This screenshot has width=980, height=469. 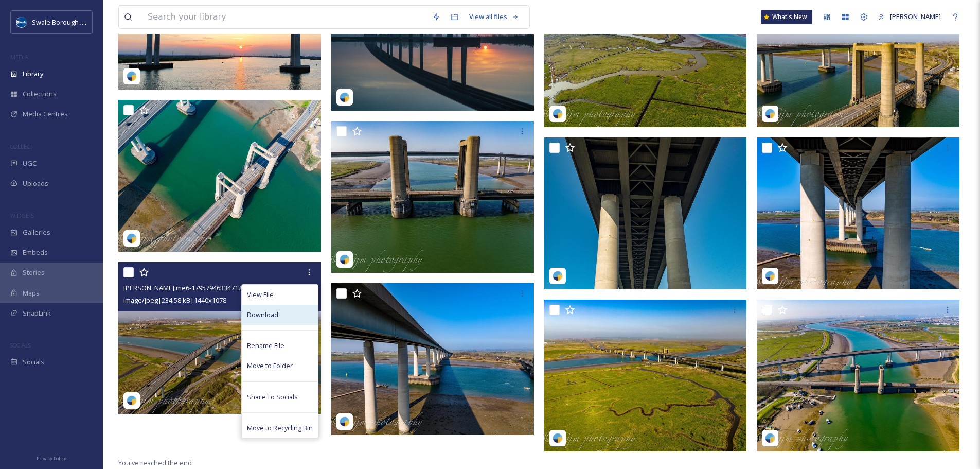 What do you see at coordinates (493, 17) in the screenshot?
I see `a: View all files` at bounding box center [493, 17].